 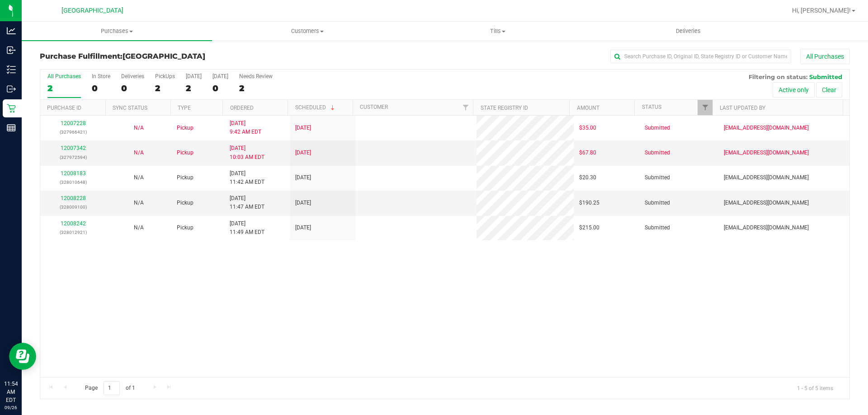 I want to click on inline-svg: Reports, so click(x=12, y=128).